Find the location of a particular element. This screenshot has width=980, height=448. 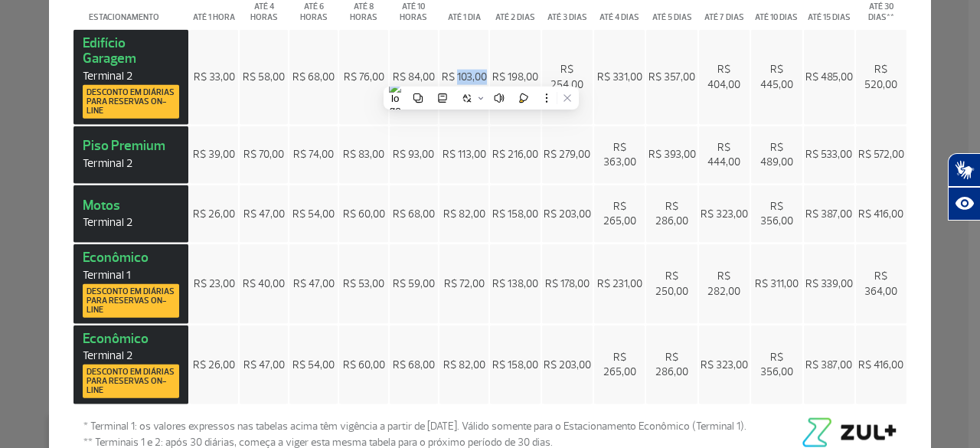

span: R$ 404,00 is located at coordinates (724, 76).